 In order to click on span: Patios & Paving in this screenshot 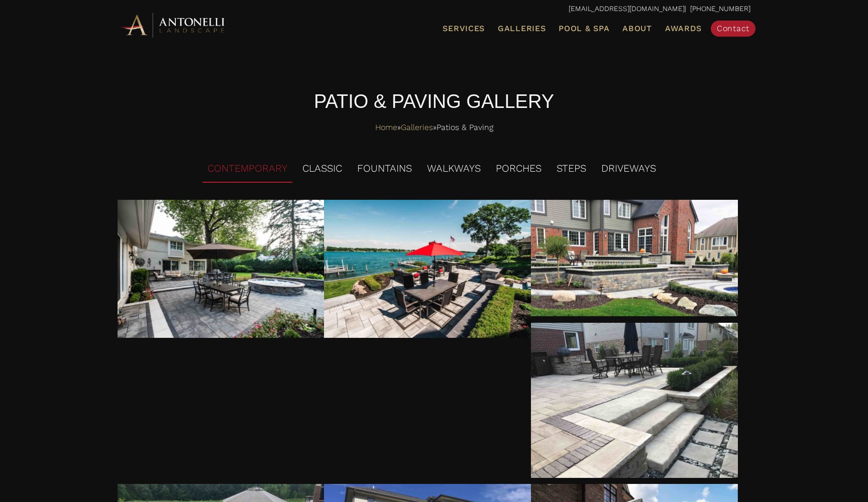, I will do `click(464, 127)`.